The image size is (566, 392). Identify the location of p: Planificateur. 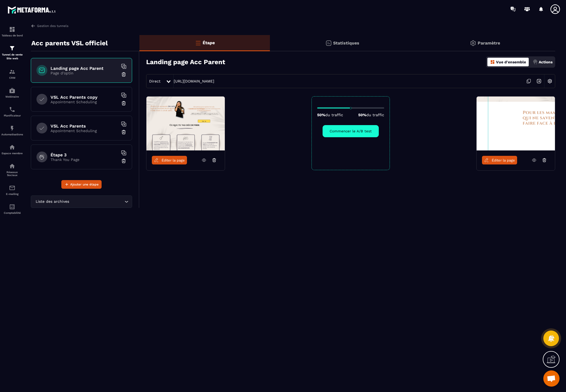
(12, 115).